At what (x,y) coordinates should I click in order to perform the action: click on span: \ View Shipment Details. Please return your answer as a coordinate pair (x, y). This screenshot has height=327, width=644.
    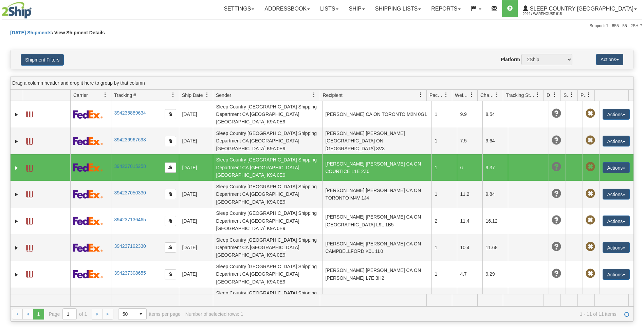
    Looking at the image, I should click on (78, 33).